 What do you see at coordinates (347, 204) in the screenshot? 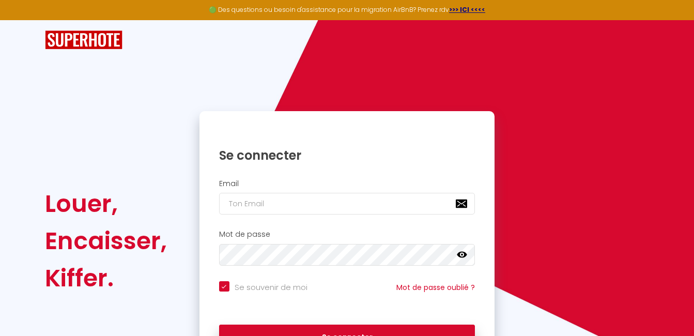
I see `input: Ton Email` at bounding box center [347, 204].